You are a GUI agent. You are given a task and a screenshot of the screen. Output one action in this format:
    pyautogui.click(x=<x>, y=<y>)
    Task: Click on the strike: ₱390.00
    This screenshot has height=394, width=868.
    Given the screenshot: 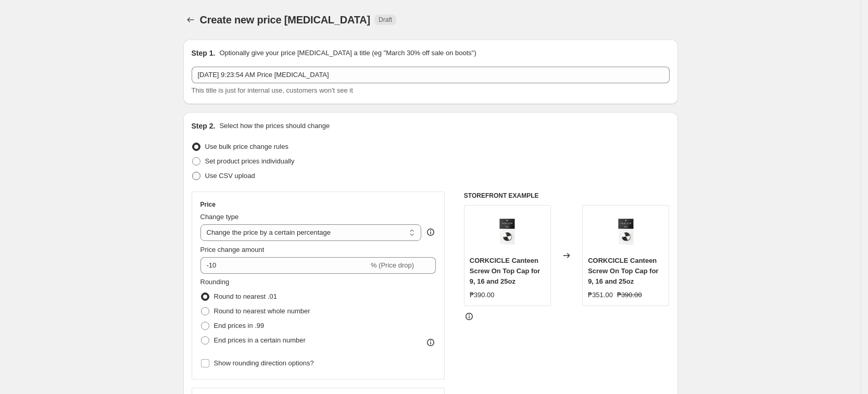 What is the action you would take?
    pyautogui.click(x=630, y=295)
    